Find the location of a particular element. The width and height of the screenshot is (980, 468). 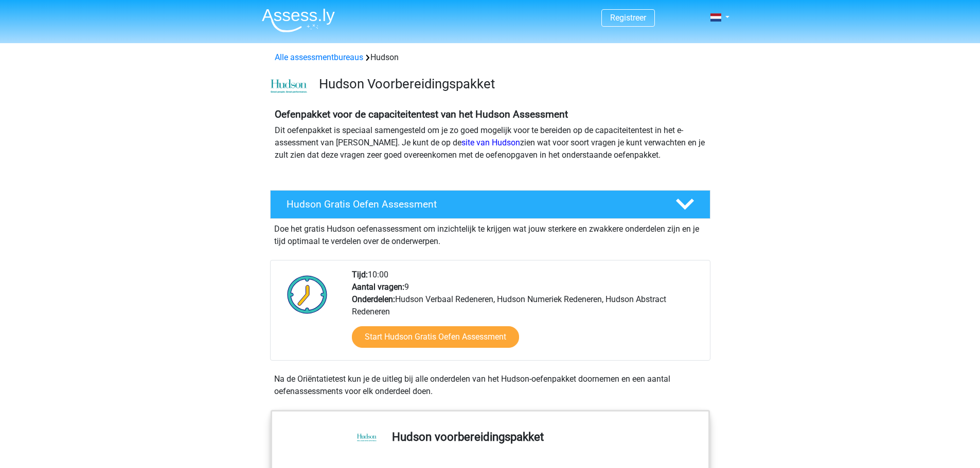

a: Alle assessmentbureaus is located at coordinates (319, 57).